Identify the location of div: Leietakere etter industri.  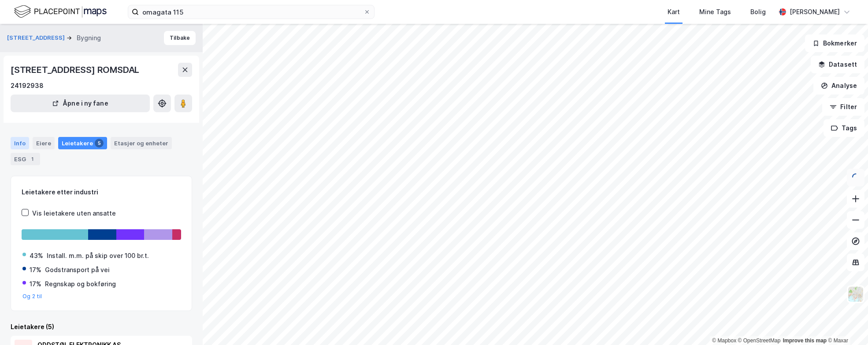
(101, 192).